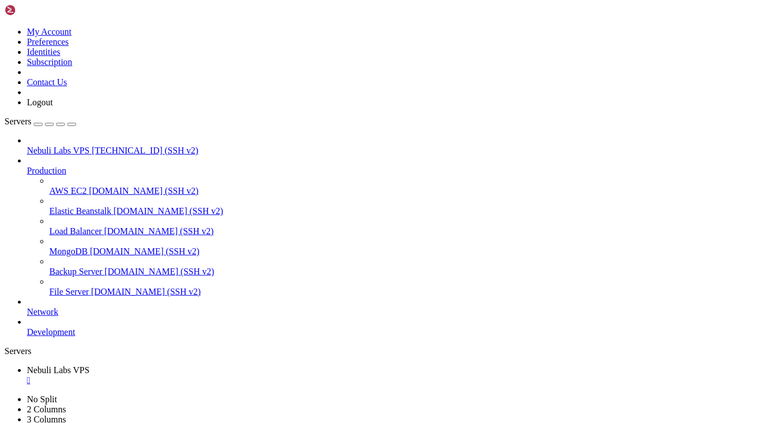  What do you see at coordinates (393, 332) in the screenshot?
I see `a: Development` at bounding box center [393, 332].